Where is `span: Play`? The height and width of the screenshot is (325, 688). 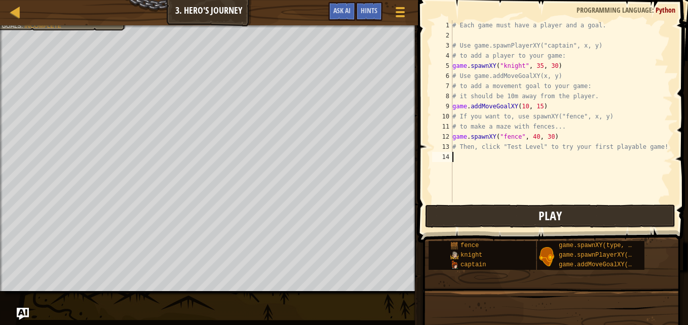
span: Play is located at coordinates (550, 216).